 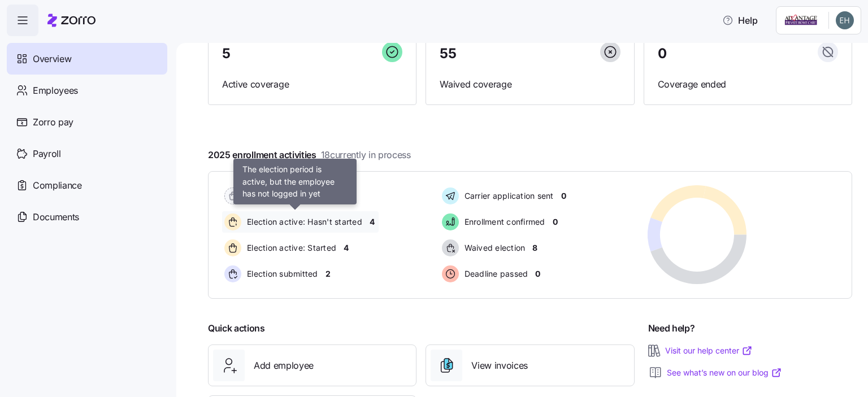 I want to click on span: 8, so click(x=534, y=248).